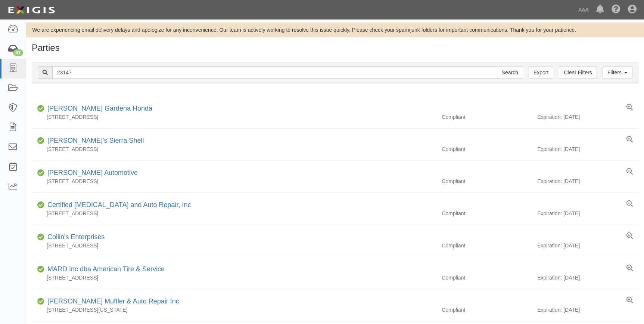 The image size is (644, 324). I want to click on a: Clear Filters, so click(577, 73).